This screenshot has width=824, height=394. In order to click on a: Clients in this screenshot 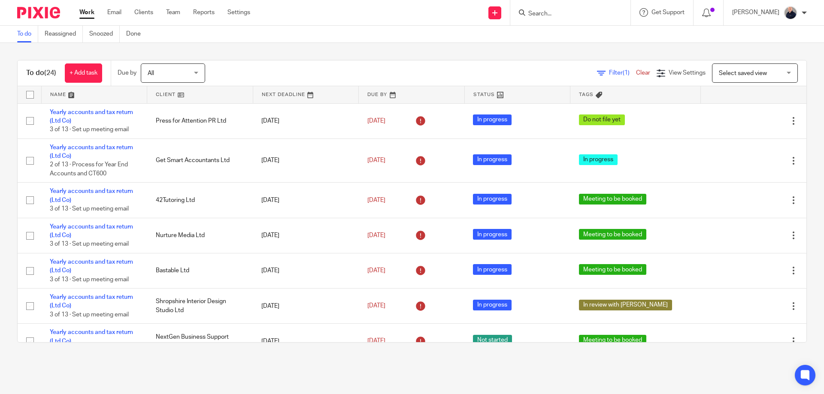, I will do `click(144, 12)`.